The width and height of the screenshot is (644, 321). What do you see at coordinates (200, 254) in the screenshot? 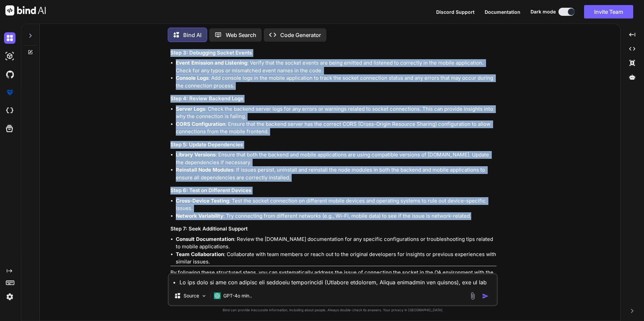
I see `strong: Team Collaboration` at bounding box center [200, 254].